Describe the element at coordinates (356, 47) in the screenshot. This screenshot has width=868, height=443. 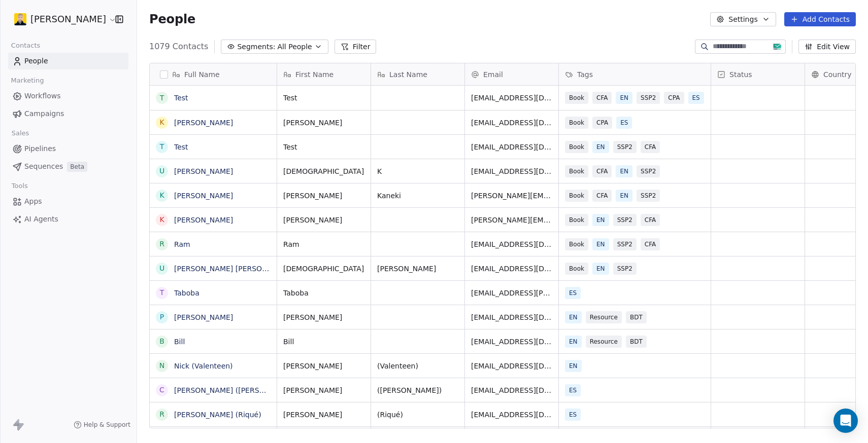
I see `button: Filter` at that location.